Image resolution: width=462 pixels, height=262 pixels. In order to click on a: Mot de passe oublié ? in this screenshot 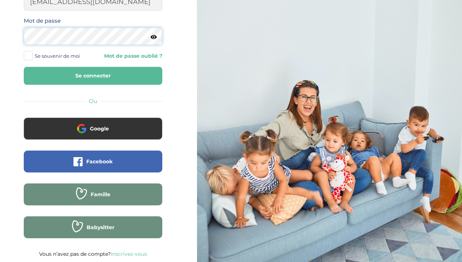, I will do `click(130, 56)`.